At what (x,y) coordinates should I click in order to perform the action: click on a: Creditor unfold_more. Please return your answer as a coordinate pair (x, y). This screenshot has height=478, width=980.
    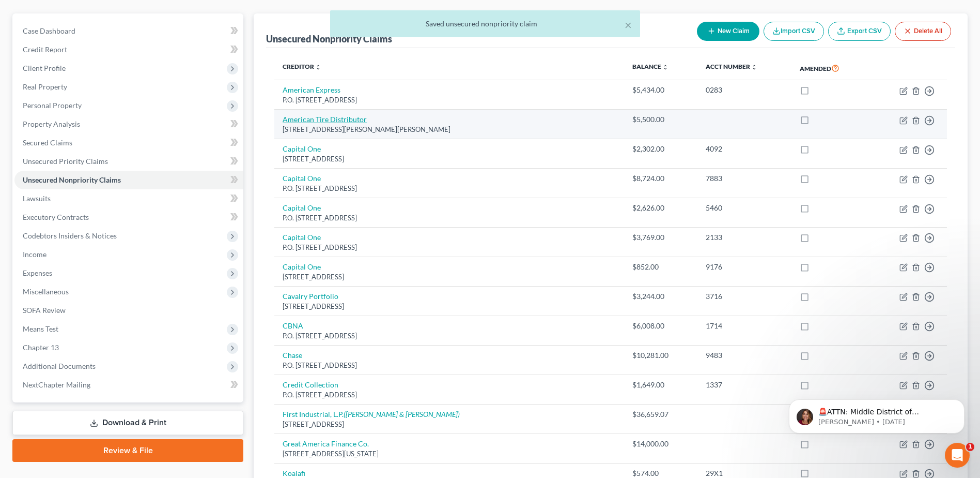
    Looking at the image, I should click on (302, 66).